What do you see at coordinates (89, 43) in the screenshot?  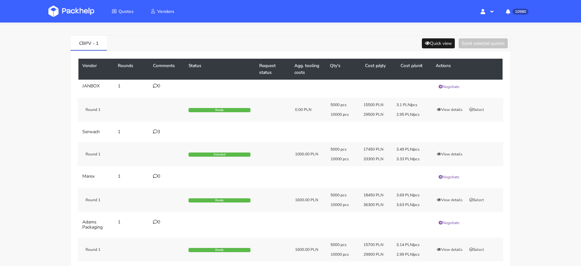 I see `a: CBPV - 1` at bounding box center [89, 43].